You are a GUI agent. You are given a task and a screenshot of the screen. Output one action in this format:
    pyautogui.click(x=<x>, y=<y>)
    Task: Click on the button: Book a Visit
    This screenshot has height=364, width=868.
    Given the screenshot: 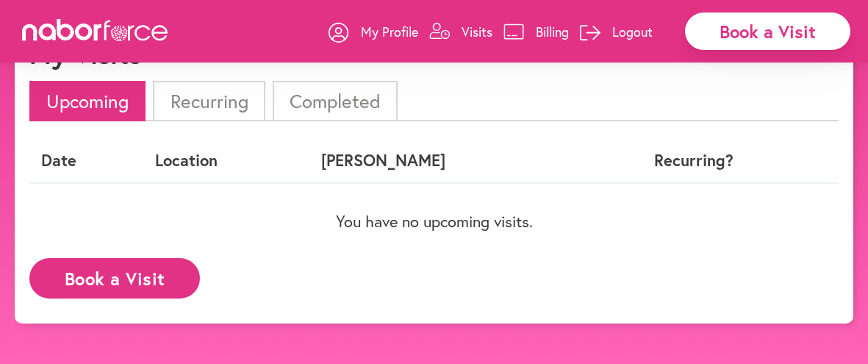 What is the action you would take?
    pyautogui.click(x=115, y=278)
    